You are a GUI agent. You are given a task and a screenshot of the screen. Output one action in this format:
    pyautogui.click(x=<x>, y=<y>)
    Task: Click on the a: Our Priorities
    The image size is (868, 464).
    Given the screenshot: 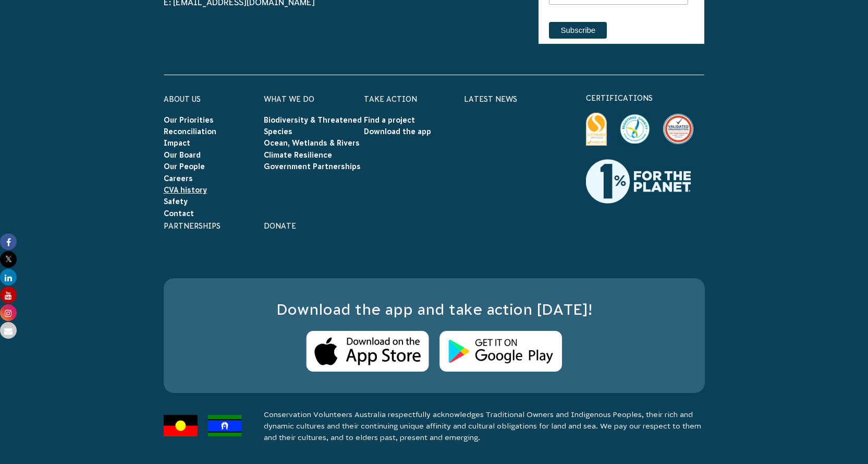 What is the action you would take?
    pyautogui.click(x=189, y=120)
    